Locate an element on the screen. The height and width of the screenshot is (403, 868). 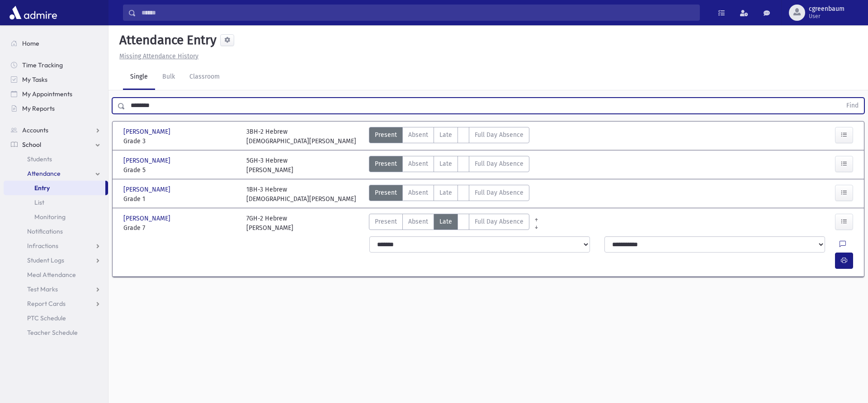
span: Monitoring is located at coordinates (49, 217).